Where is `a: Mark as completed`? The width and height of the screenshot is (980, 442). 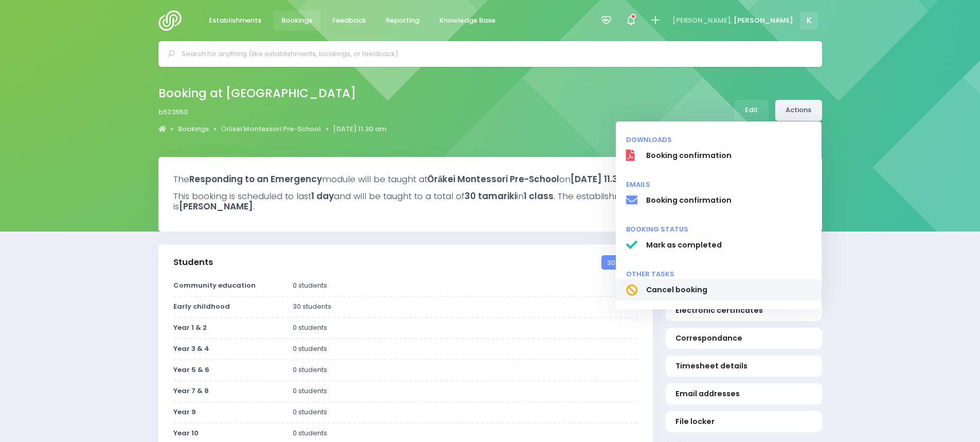 a: Mark as completed is located at coordinates (718, 245).